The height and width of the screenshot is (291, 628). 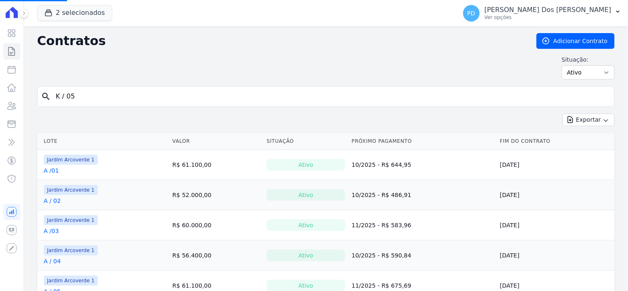 I want to click on a: 11/2025 - R$ 583,96, so click(x=381, y=225).